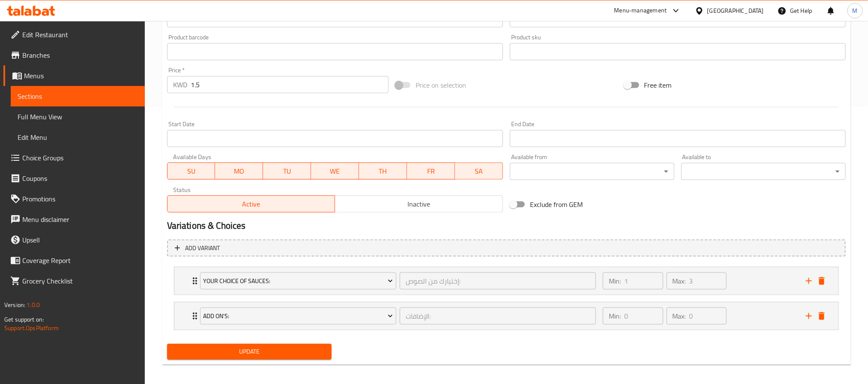  I want to click on a: Support.OpsPlatform, so click(31, 328).